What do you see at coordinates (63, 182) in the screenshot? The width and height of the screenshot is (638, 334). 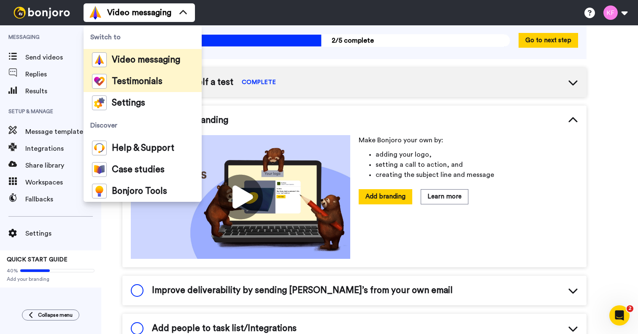 I see `span: Workspaces` at bounding box center [63, 182].